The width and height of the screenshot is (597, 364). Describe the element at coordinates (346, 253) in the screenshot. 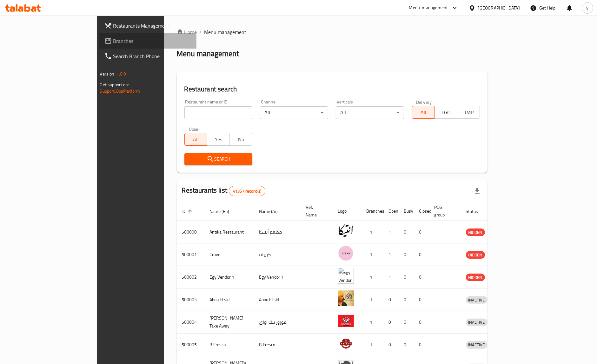

I see `img: Crave` at that location.